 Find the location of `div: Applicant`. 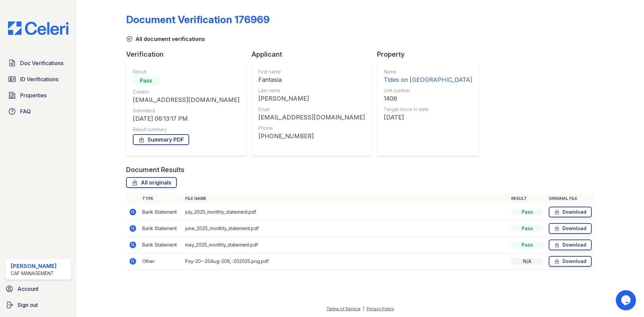

div: Applicant is located at coordinates (314, 54).